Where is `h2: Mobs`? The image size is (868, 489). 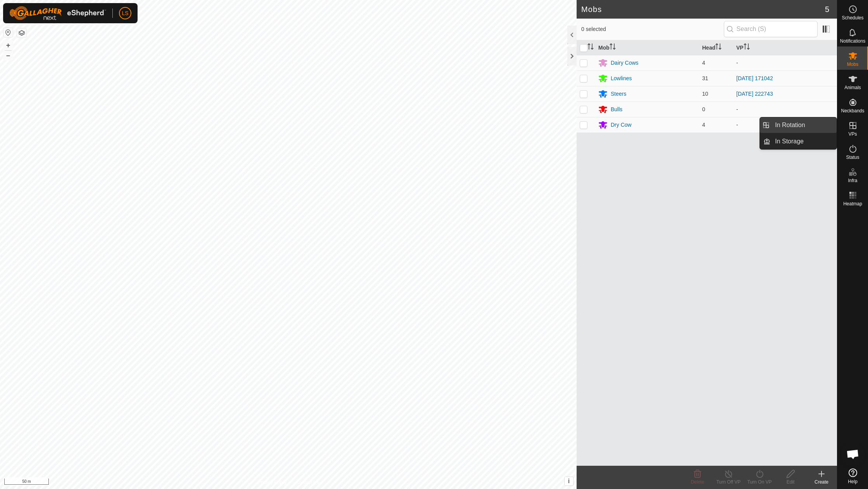 h2: Mobs is located at coordinates (703, 9).